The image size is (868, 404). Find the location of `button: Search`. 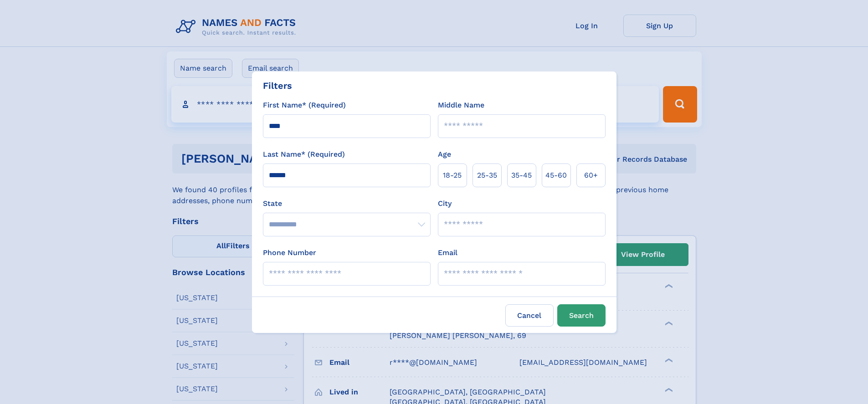

button: Search is located at coordinates (582, 315).